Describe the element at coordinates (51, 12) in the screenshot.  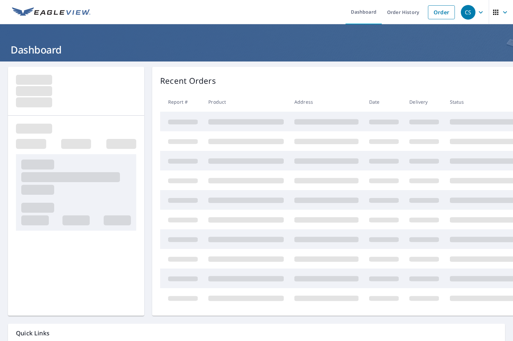
I see `img: EV Logo` at that location.